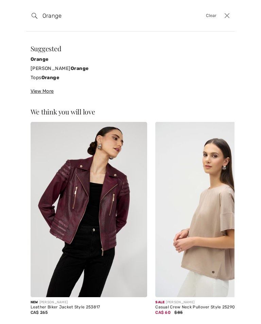  Describe the element at coordinates (89, 210) in the screenshot. I see `img: Leather Biker Jacket Style 253817. Burnt orange` at that location.